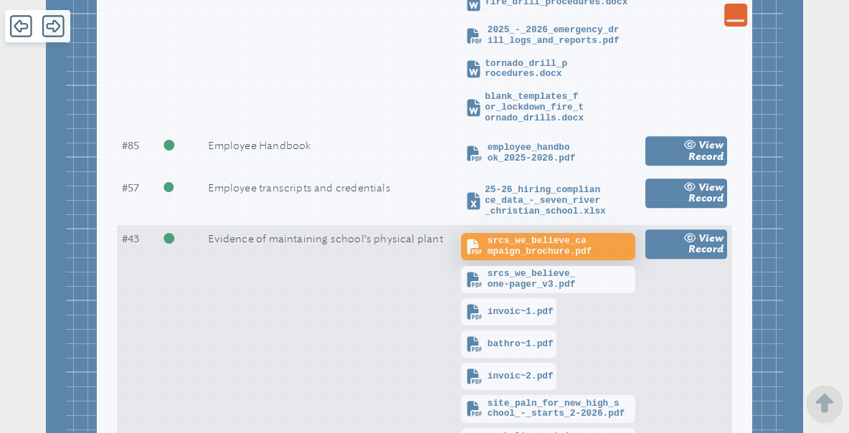  I want to click on span: Forward, so click(53, 27).